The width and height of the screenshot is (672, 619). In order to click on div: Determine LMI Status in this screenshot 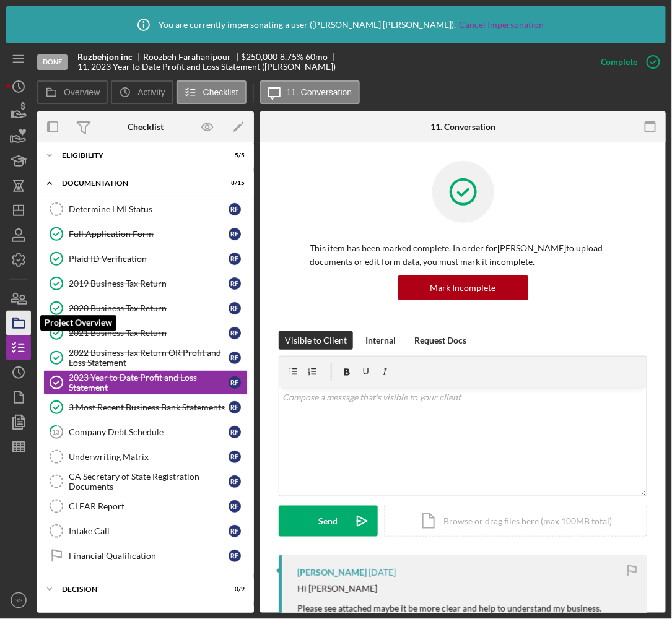, I will do `click(149, 210)`.